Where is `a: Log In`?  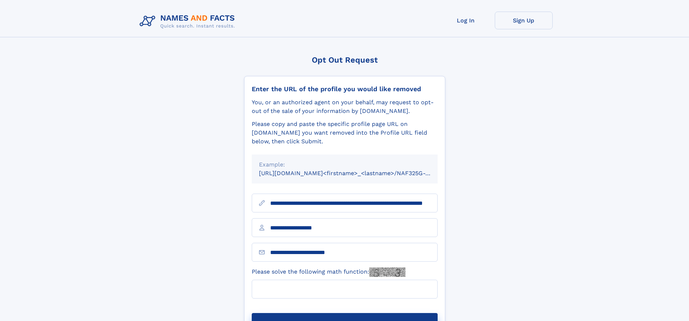 a: Log In is located at coordinates (466, 20).